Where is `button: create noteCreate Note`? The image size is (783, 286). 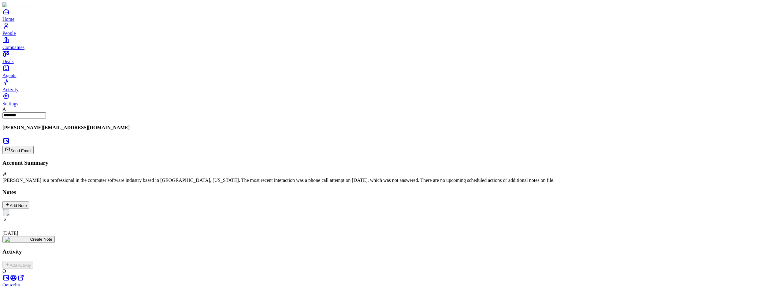
button: create noteCreate Note is located at coordinates (28, 239).